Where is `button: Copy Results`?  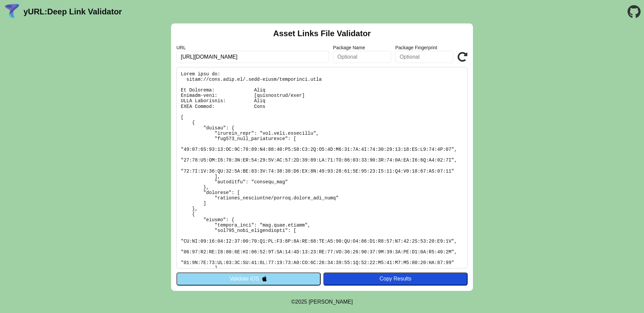
button: Copy Results is located at coordinates (395, 279).